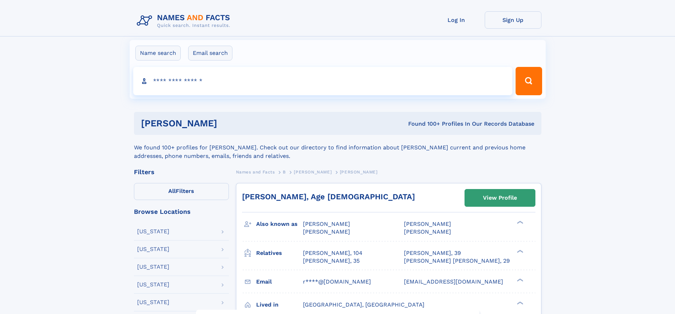 Image resolution: width=675 pixels, height=314 pixels. I want to click on a: View Profile, so click(500, 198).